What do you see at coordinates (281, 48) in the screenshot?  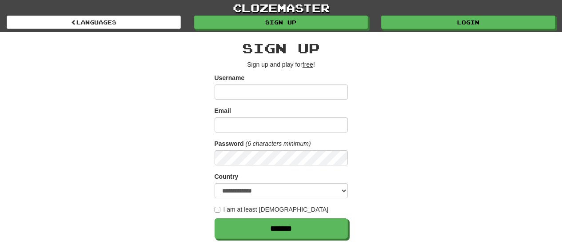 I see `h2: Sign up` at bounding box center [281, 48].